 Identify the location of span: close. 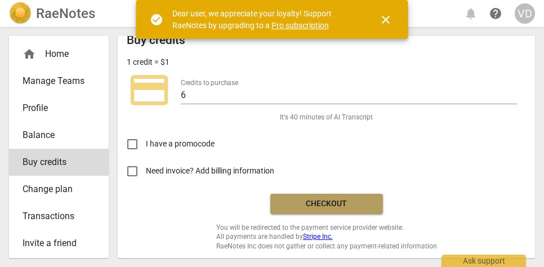
(386, 20).